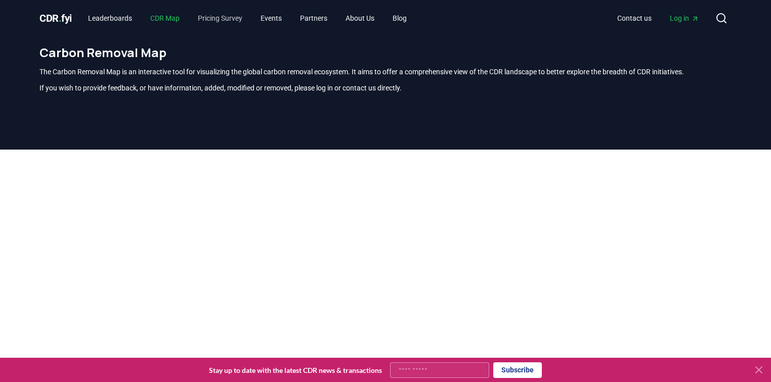 This screenshot has width=771, height=382. I want to click on span: CDR fyi, so click(56, 18).